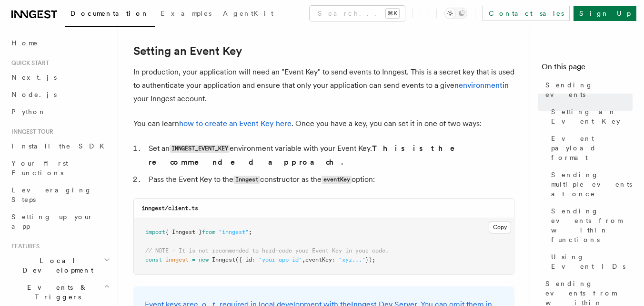 This screenshot has width=644, height=306. I want to click on span: Home, so click(25, 43).